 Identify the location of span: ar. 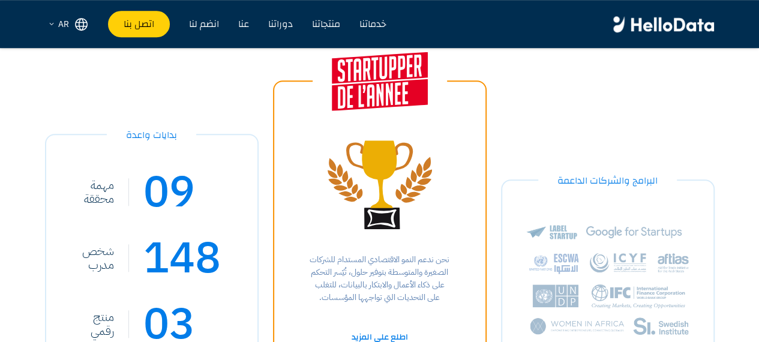
(64, 24).